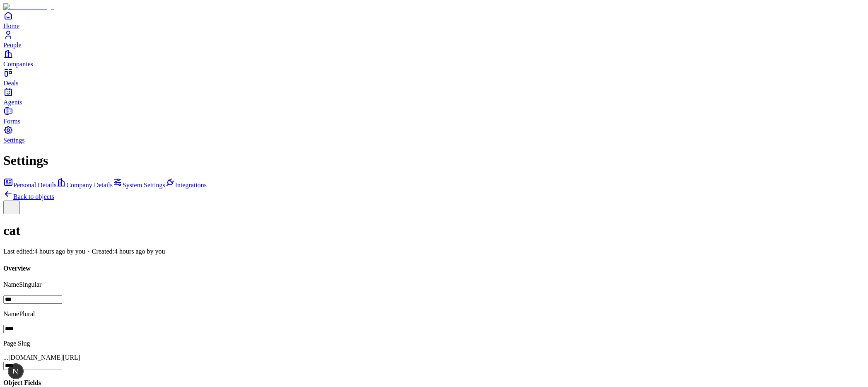 The height and width of the screenshot is (387, 868). What do you see at coordinates (12, 121) in the screenshot?
I see `span: Forms` at bounding box center [12, 121].